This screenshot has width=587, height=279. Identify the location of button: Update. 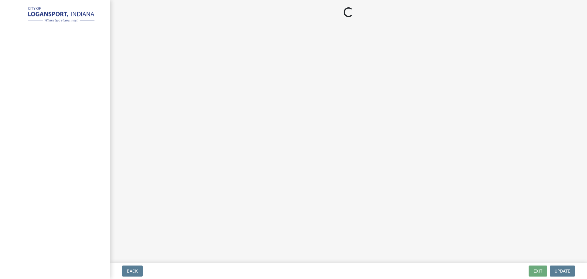
(563, 271).